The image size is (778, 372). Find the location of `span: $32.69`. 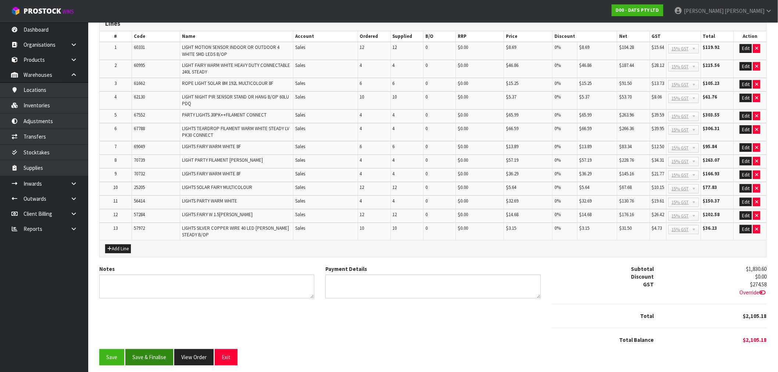

span: $32.69 is located at coordinates (586, 201).